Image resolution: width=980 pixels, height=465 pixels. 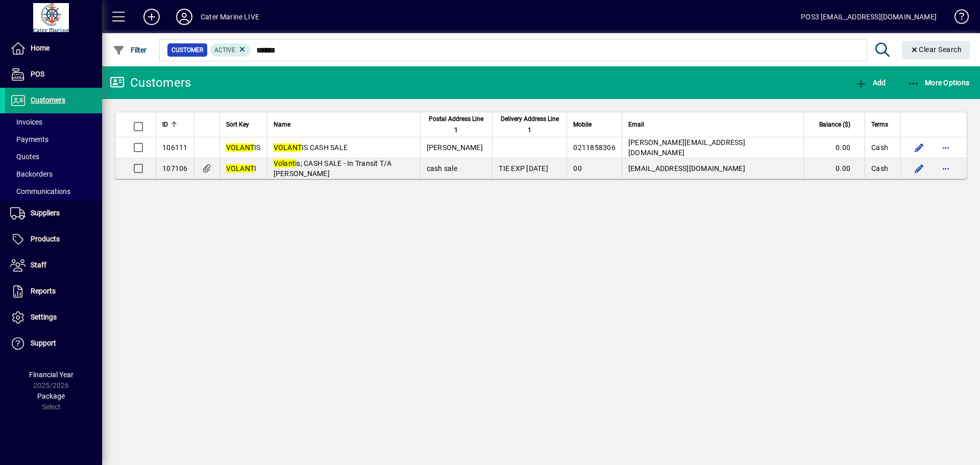 I want to click on span: Backorders, so click(x=31, y=174).